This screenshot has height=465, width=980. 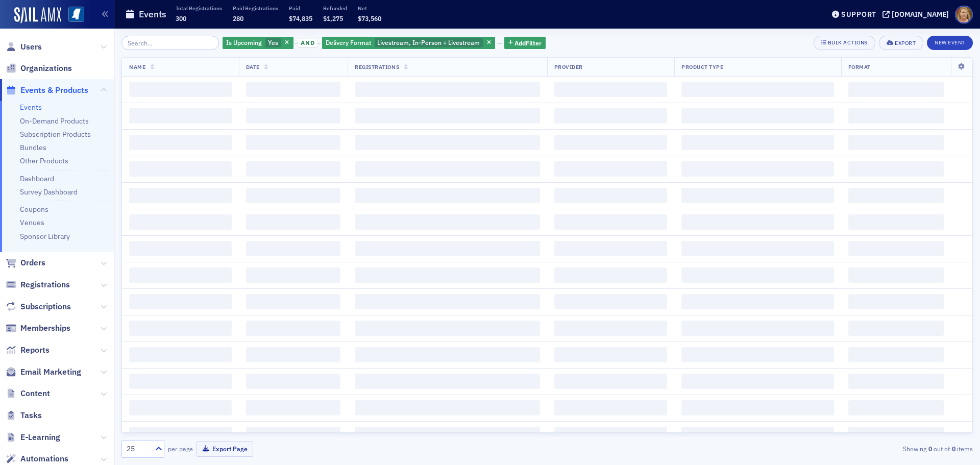 What do you see at coordinates (34, 209) in the screenshot?
I see `a: Coupons` at bounding box center [34, 209].